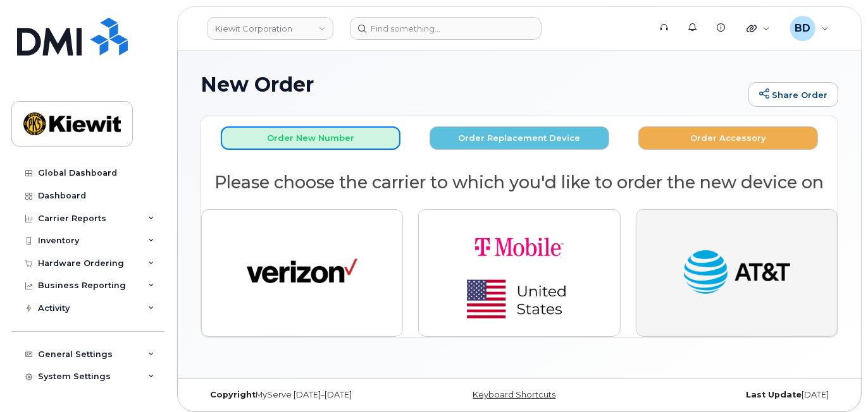  Describe the element at coordinates (515, 394) in the screenshot. I see `a: Keyboard Shortcuts` at that location.